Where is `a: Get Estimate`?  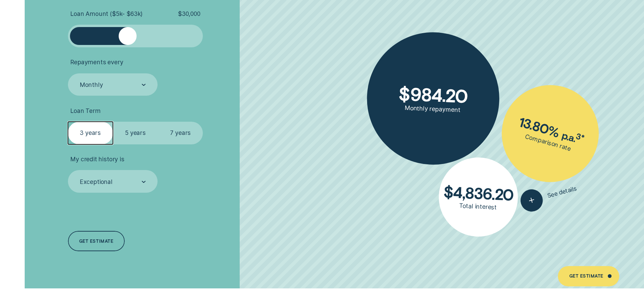 a: Get Estimate is located at coordinates (588, 276).